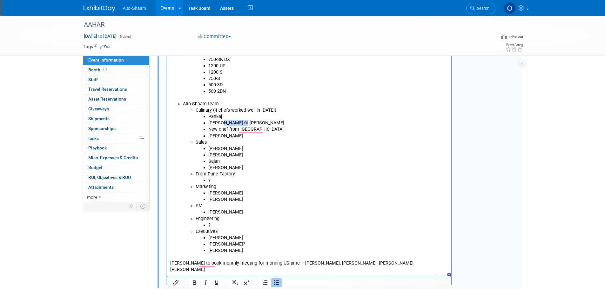 The image size is (605, 289). Describe the element at coordinates (116, 99) in the screenshot. I see `a: Asset Reservations` at that location.